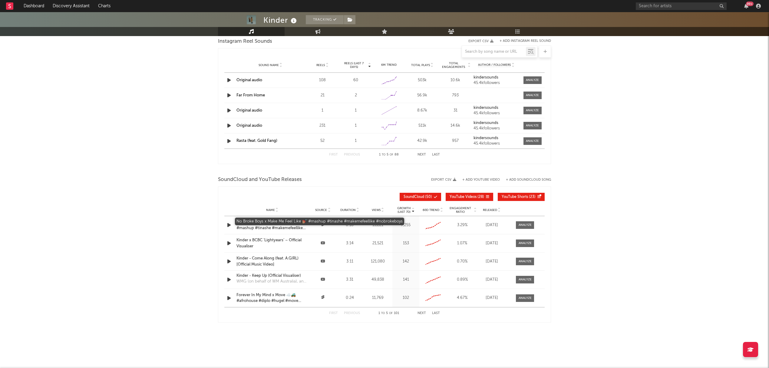 This screenshot has width=769, height=368. I want to click on a: Kinder - Keep Up (Official Visualiser), so click(272, 276).